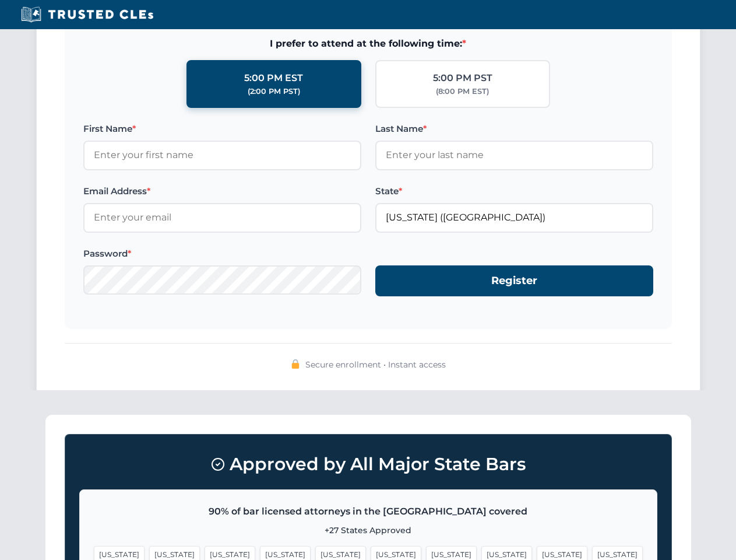 This screenshot has width=736, height=560. What do you see at coordinates (368, 464) in the screenshot?
I see `h3: Approved by All Major State Bars` at bounding box center [368, 464].